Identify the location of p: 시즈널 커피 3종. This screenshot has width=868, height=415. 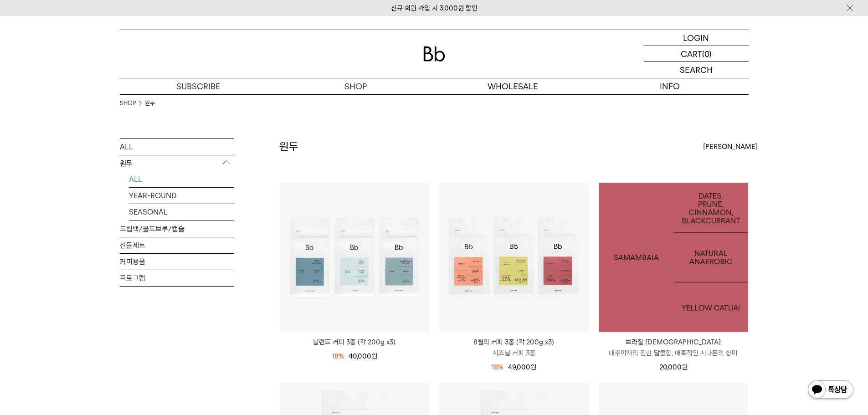
(514, 353).